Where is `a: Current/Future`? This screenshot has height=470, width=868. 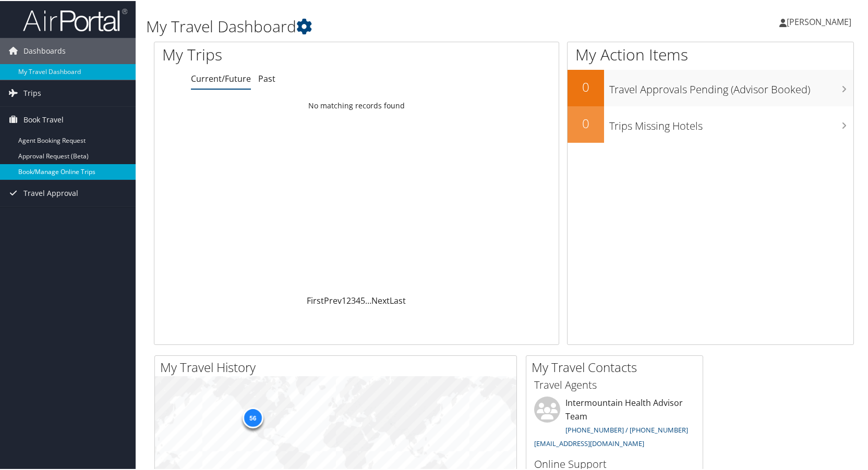 a: Current/Future is located at coordinates (221, 78).